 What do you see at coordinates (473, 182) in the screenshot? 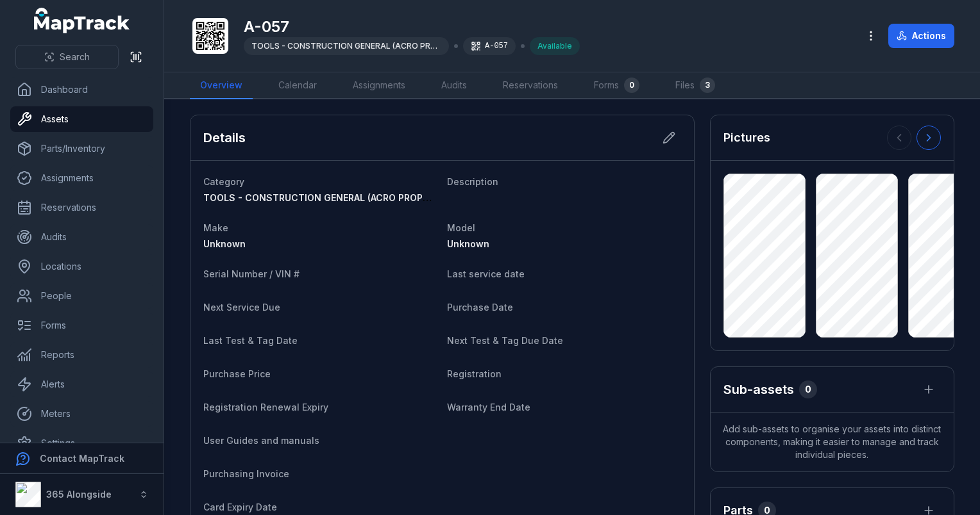
I see `span: Description` at bounding box center [473, 182].